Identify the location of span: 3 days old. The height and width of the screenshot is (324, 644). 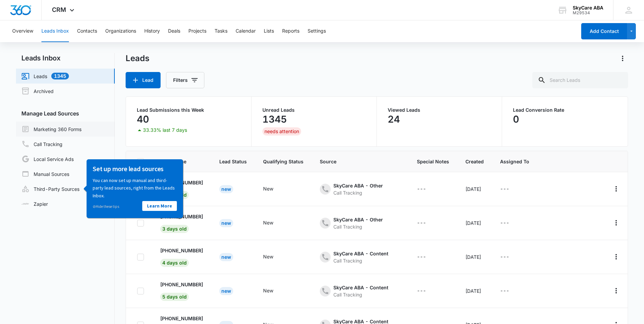
(175, 229).